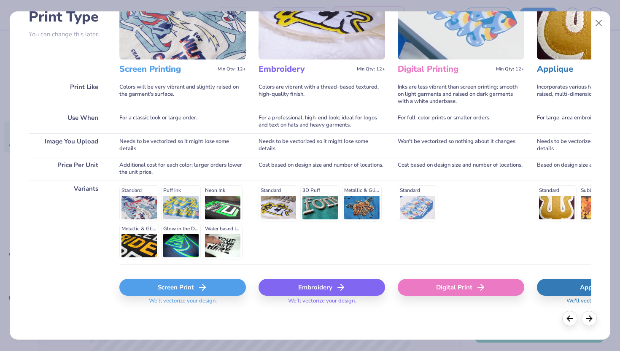 This screenshot has height=351, width=620. I want to click on div: Digital Print, so click(461, 287).